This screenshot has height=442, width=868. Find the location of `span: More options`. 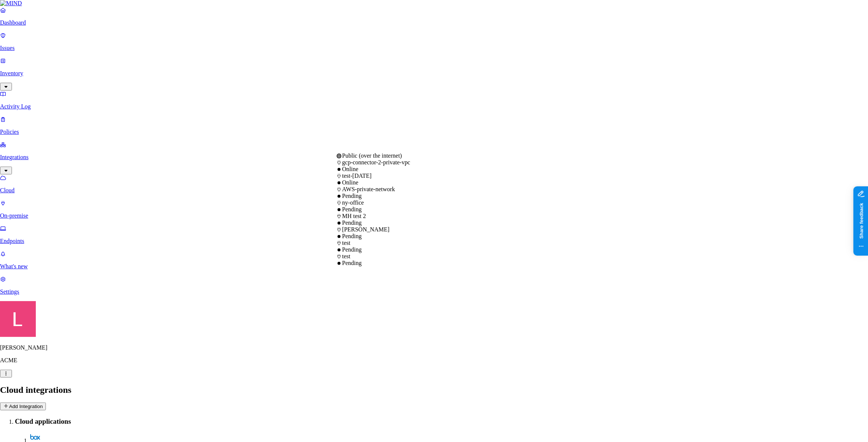

span: More options is located at coordinates (9, 8).